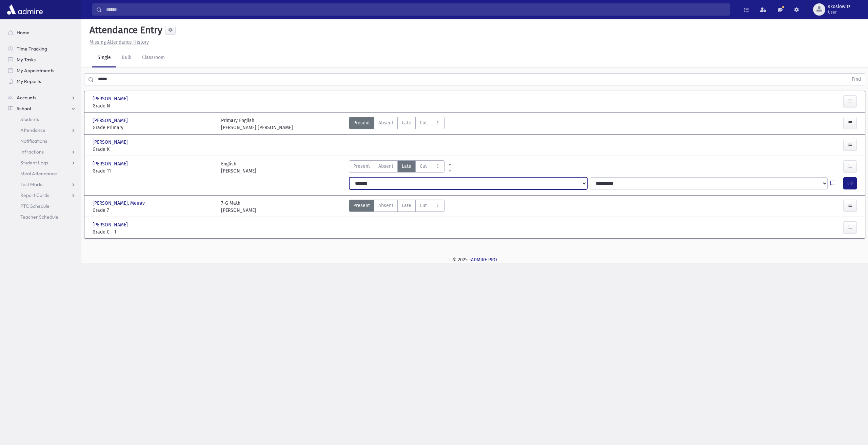 This screenshot has height=445, width=868. Describe the element at coordinates (42, 130) in the screenshot. I see `a: Attendance` at that location.